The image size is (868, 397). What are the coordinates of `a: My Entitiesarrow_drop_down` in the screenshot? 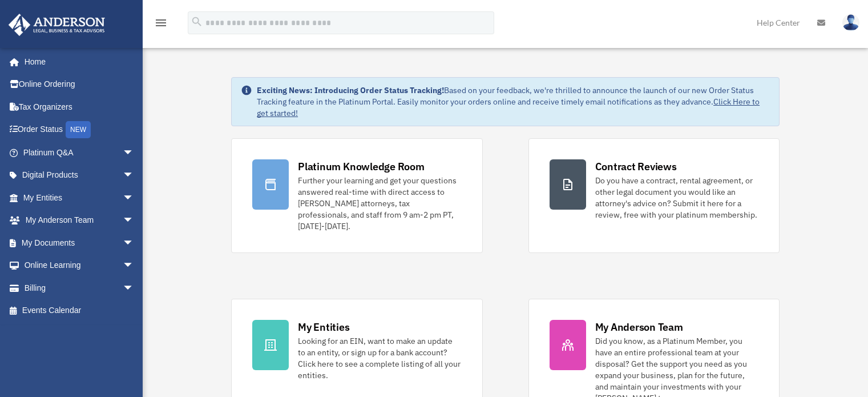 It's located at (79, 198).